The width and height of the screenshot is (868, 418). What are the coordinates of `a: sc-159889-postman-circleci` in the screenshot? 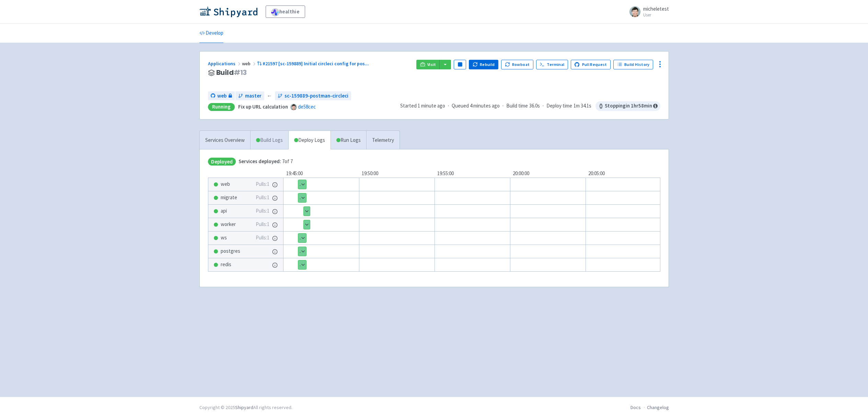 It's located at (313, 96).